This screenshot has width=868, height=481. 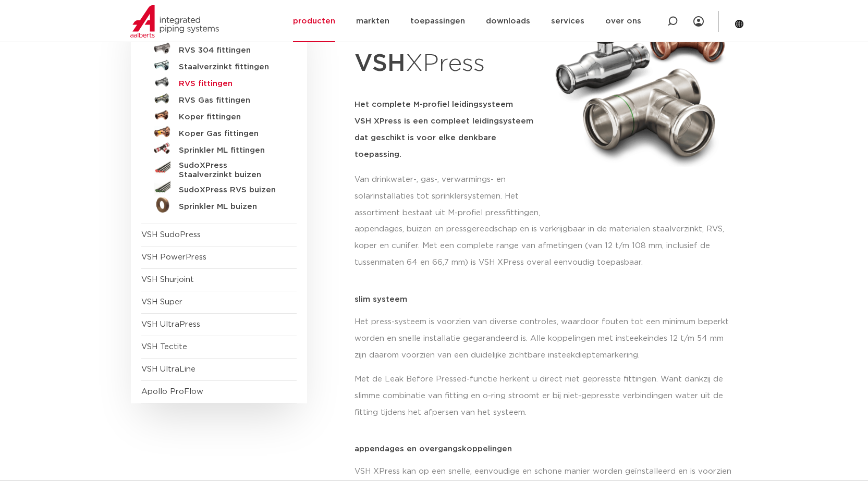 I want to click on a: VSH PowerPress, so click(x=173, y=257).